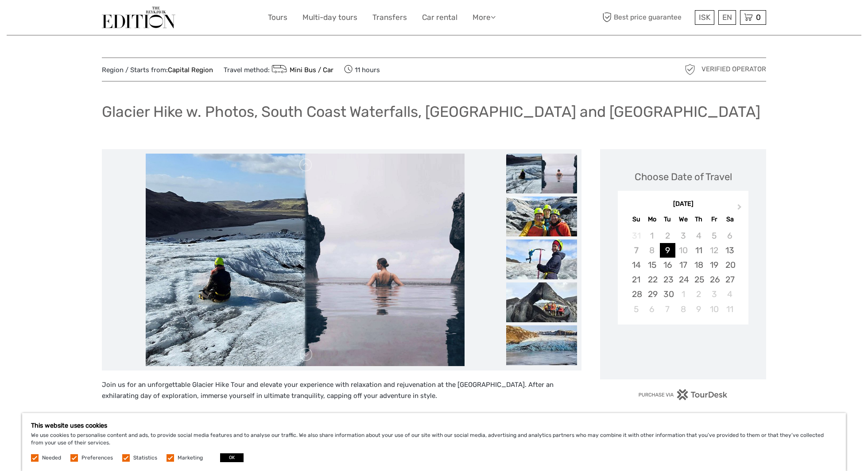 The image size is (868, 471). Describe the element at coordinates (330, 17) in the screenshot. I see `a: Multi-day tours` at that location.